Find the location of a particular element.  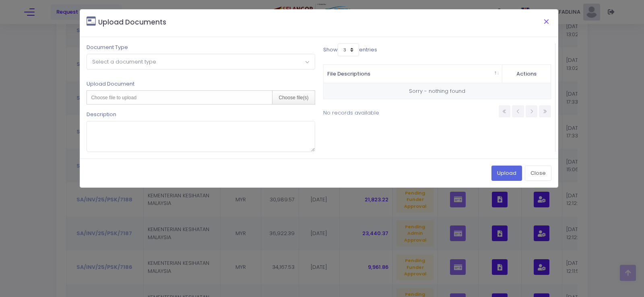

label: Document Type is located at coordinates (107, 47).